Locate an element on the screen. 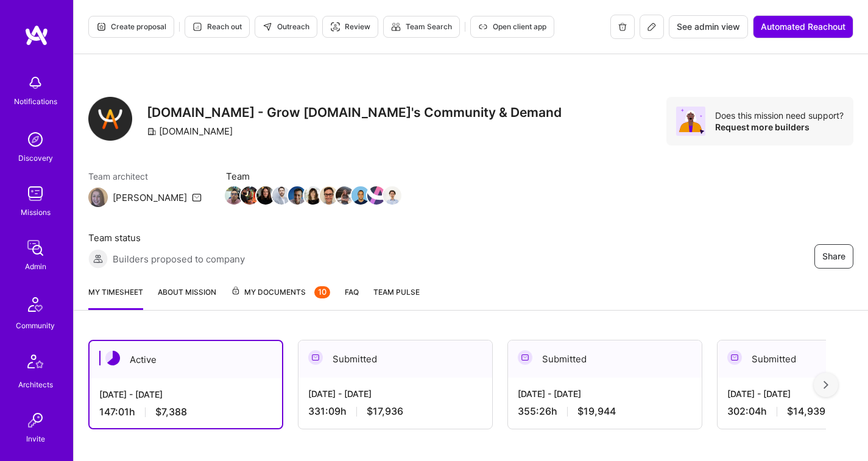 The image size is (868, 461). div: Does this mission need support? is located at coordinates (779, 115).